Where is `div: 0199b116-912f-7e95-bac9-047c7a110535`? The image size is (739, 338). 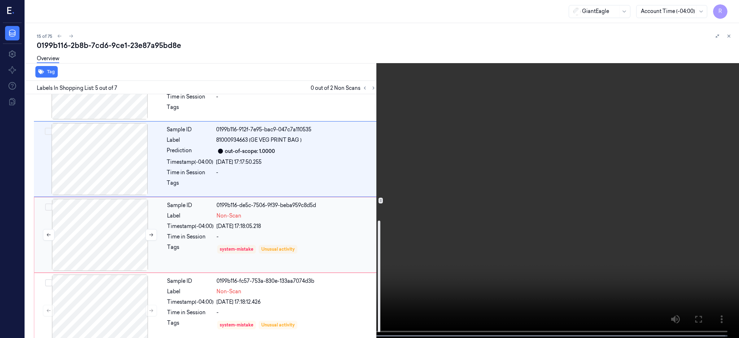
div: 0199b116-912f-7e95-bac9-047c7a110535 is located at coordinates (296, 130).